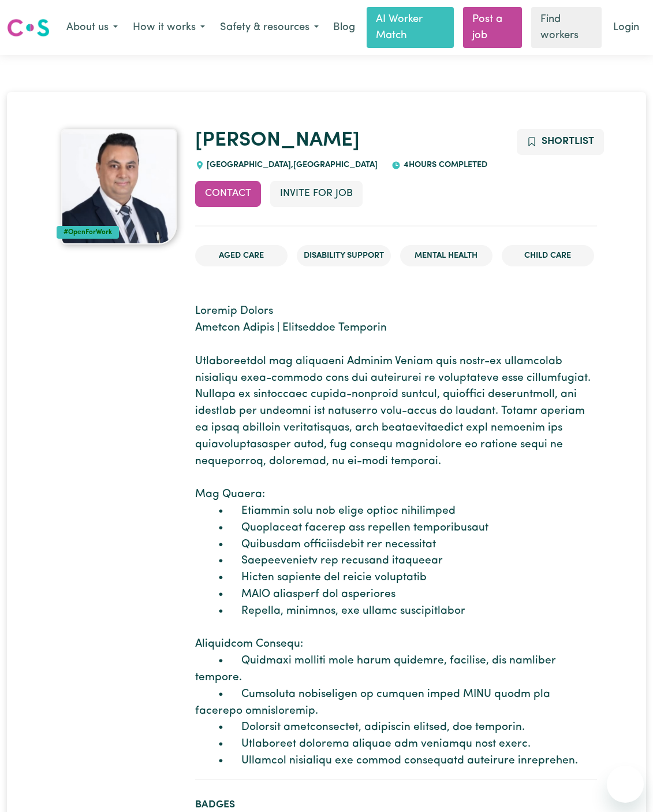 The image size is (653, 812). I want to click on a: Careseekers logo, so click(28, 28).